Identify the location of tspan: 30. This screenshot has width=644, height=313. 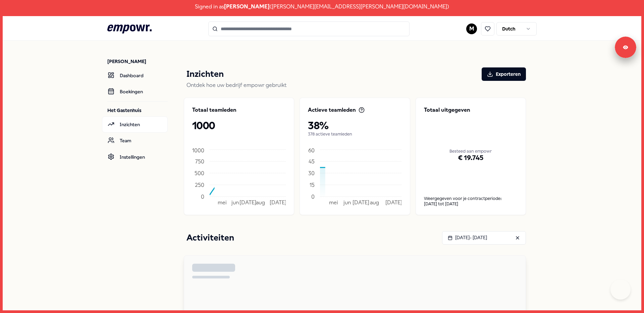
(311, 173).